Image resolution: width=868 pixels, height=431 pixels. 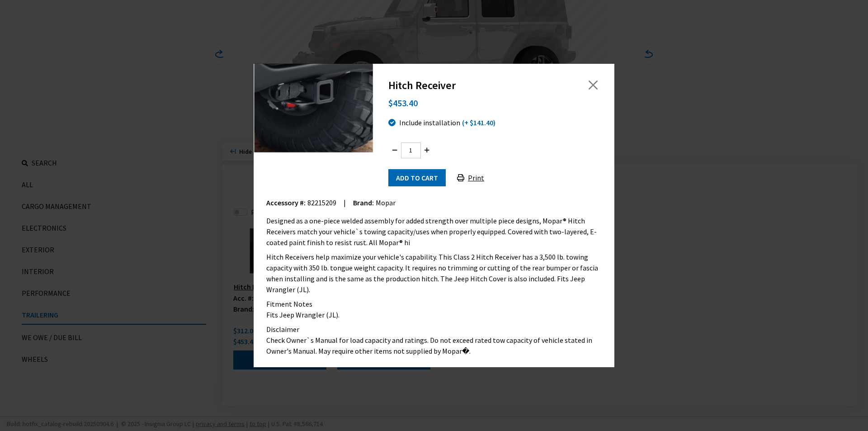 I want to click on span: Mopar, so click(x=386, y=202).